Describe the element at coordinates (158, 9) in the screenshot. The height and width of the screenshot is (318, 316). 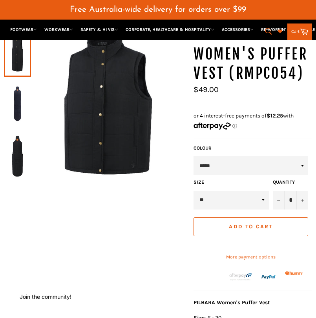
I see `span: Free Australia-wide delivery for orders over $99` at that location.